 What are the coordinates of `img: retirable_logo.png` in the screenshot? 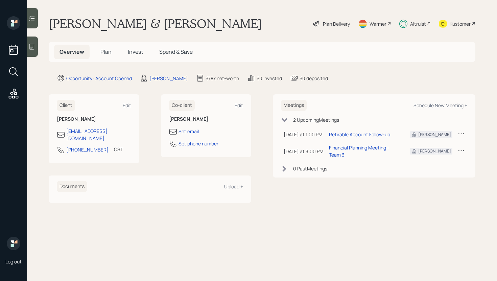 It's located at (14, 244).